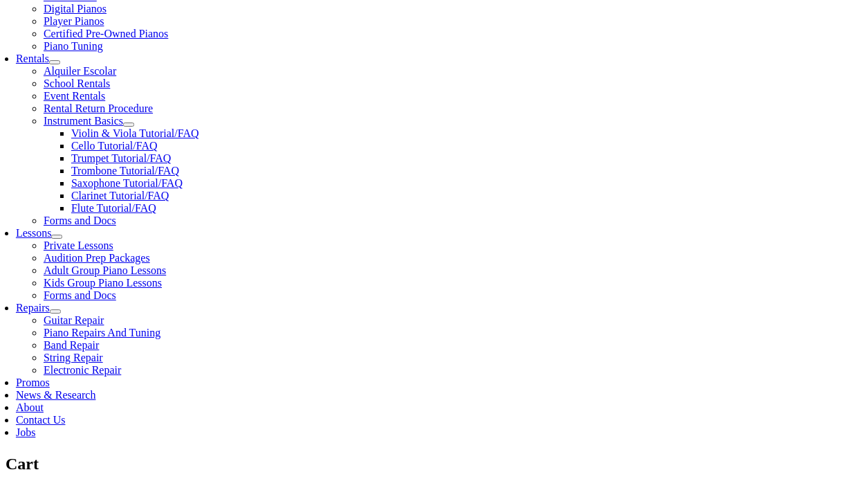 The image size is (868, 479). Describe the element at coordinates (106, 34) in the screenshot. I see `span: Certified Pre-Owned Pianos` at that location.